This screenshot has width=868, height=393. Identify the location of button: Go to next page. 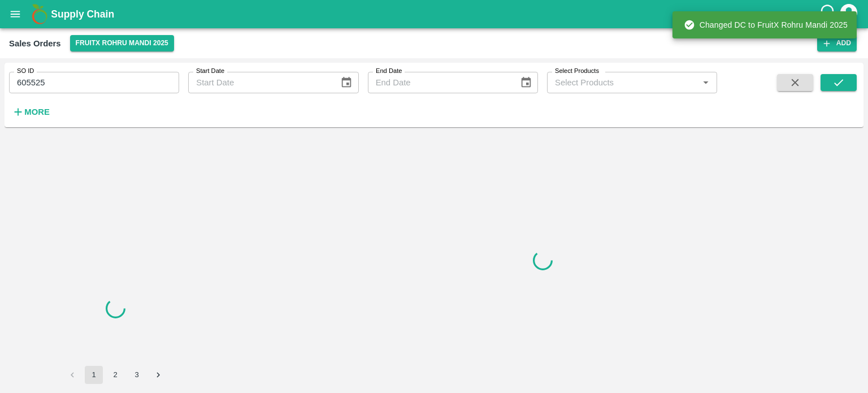
(158, 375).